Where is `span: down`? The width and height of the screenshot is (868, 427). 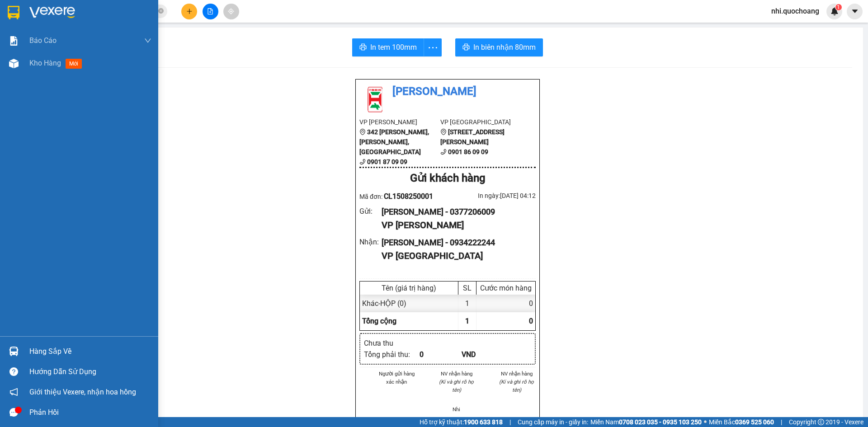
span: down is located at coordinates (147, 41).